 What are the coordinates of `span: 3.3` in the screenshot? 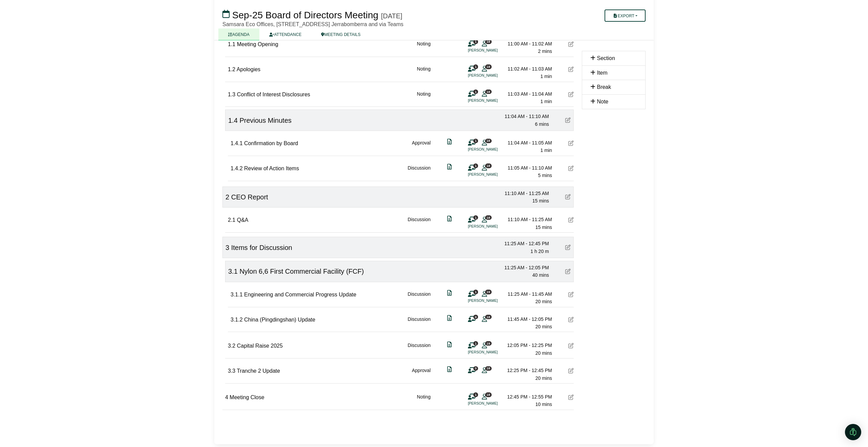 It's located at (231, 370).